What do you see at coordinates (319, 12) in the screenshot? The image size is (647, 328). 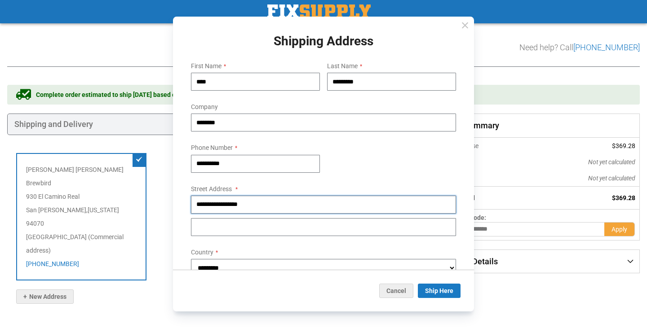 I see `img: Fix Industrial Supply` at bounding box center [319, 12].